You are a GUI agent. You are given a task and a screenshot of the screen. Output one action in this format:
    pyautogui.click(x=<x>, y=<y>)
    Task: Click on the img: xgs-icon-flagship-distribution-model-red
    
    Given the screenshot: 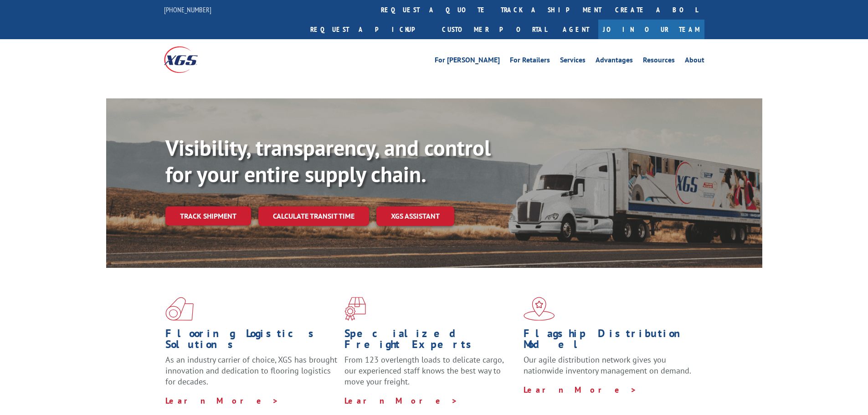 What is the action you would take?
    pyautogui.click(x=539, y=309)
    